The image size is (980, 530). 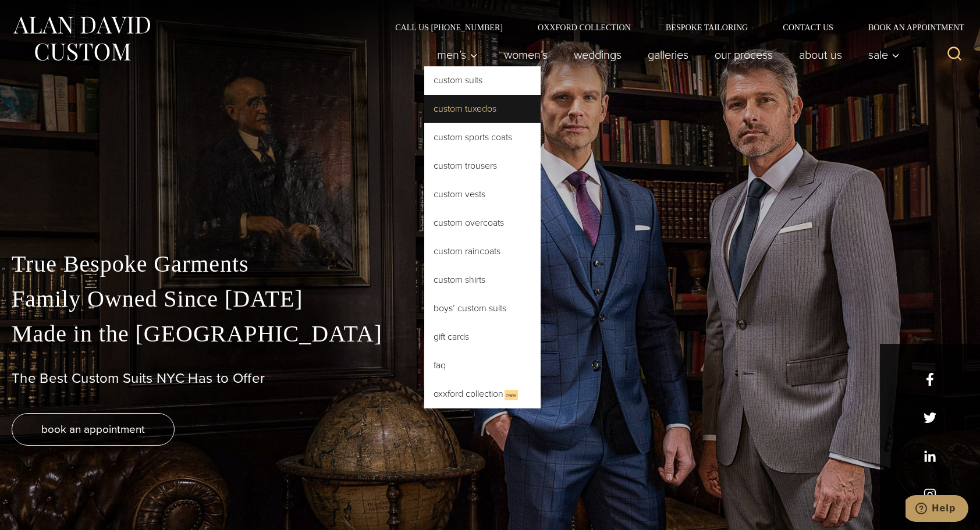 I want to click on button: Men’s sub menu toggle, so click(x=457, y=55).